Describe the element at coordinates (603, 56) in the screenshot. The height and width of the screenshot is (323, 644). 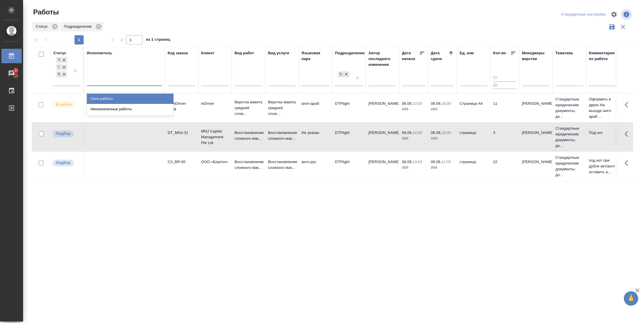
I see `div: Комментарии по работе` at that location.